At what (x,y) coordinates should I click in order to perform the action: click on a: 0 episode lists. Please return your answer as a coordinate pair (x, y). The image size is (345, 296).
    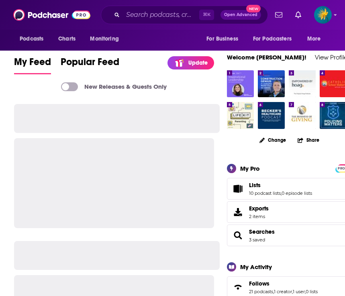
    Looking at the image, I should click on (297, 193).